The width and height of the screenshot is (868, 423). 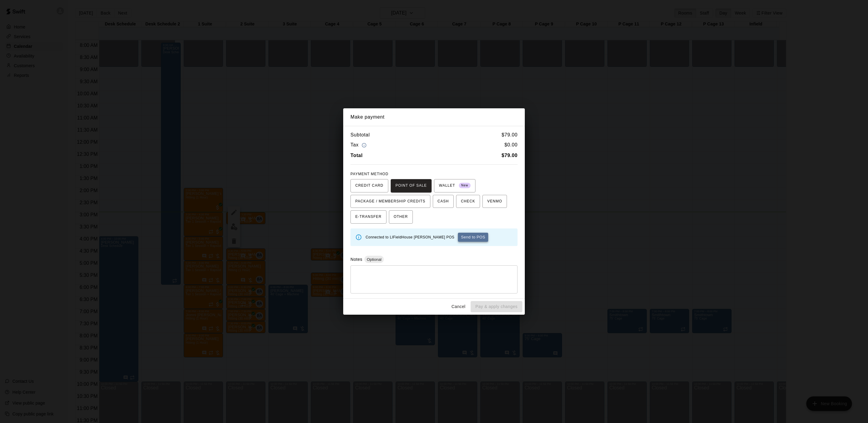 What do you see at coordinates (510, 135) in the screenshot?
I see `h6: $ 79.00` at bounding box center [510, 135].